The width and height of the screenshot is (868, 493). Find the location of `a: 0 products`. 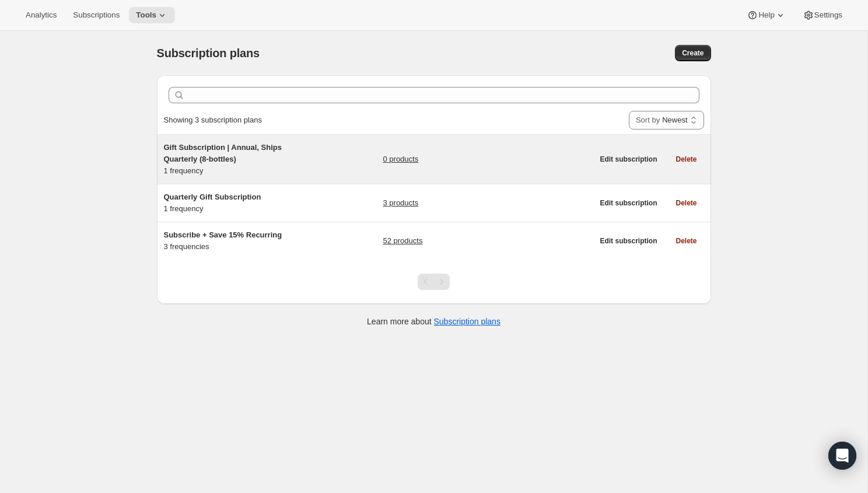

a: 0 products is located at coordinates (401, 160).